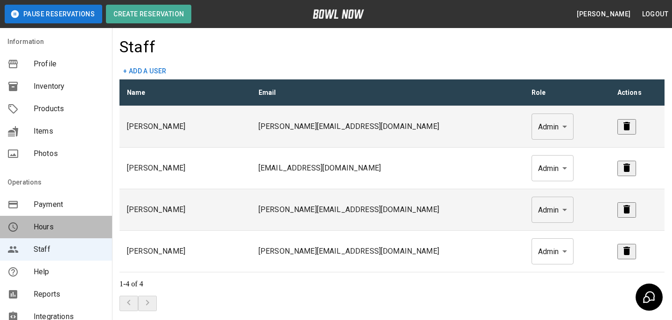 The image size is (672, 320). I want to click on img: logo, so click(338, 14).